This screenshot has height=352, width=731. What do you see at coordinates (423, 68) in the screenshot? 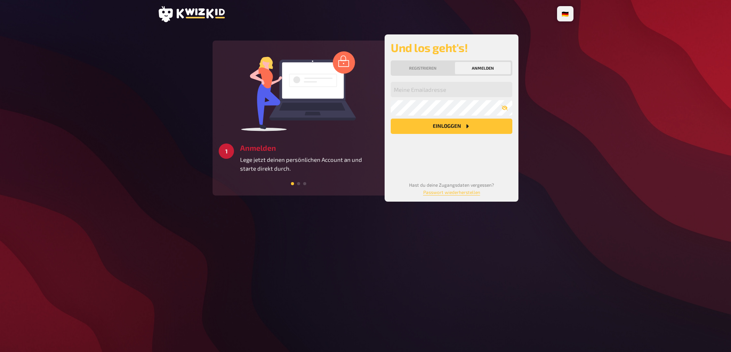
I see `button: Registrieren` at bounding box center [423, 68].